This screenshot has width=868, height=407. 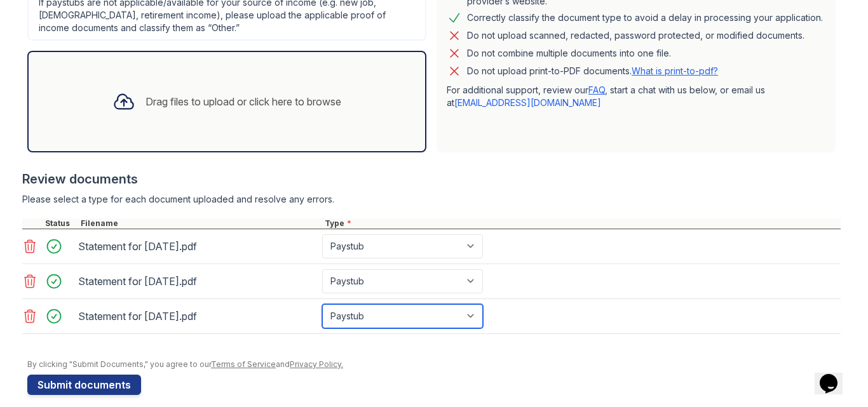 What do you see at coordinates (635, 36) in the screenshot?
I see `div: Do not upload scanned, redacted, password protected, or modified documents.` at bounding box center [635, 36].